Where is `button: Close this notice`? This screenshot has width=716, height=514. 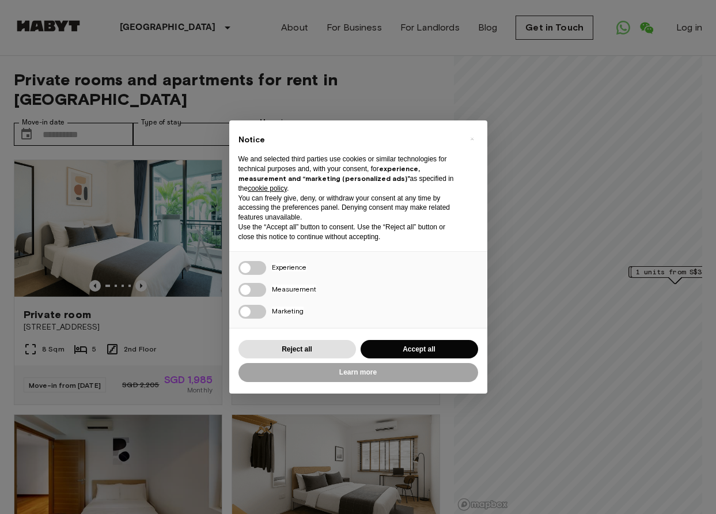 button: Close this notice is located at coordinates (472, 139).